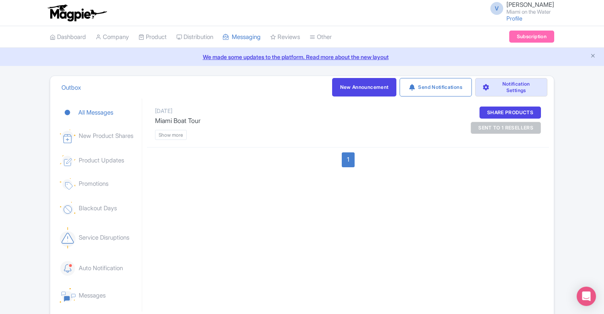 Image resolution: width=604 pixels, height=314 pixels. I want to click on a: Blackout Days, so click(99, 208).